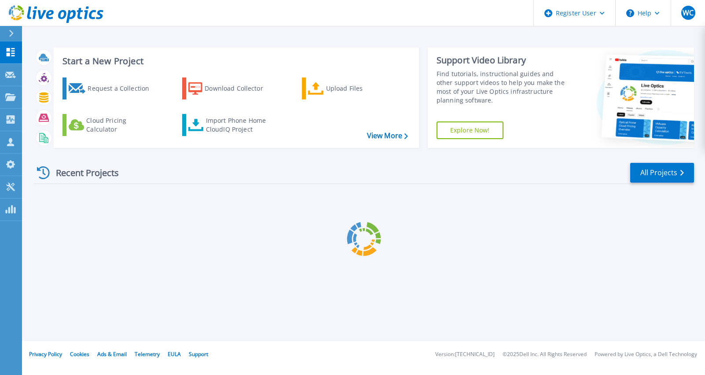  Describe the element at coordinates (45, 354) in the screenshot. I see `a: Privacy Policy` at that location.